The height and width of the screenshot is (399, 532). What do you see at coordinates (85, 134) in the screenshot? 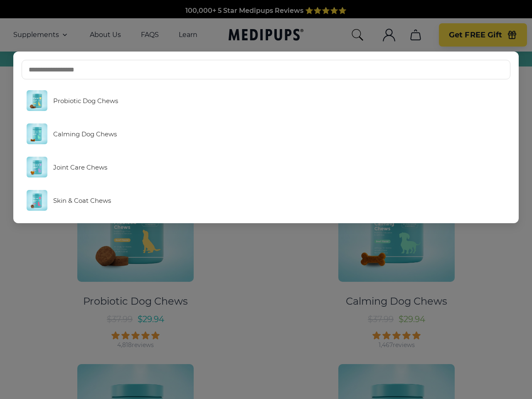
I see `span: Calming Dog Chews` at bounding box center [85, 134].